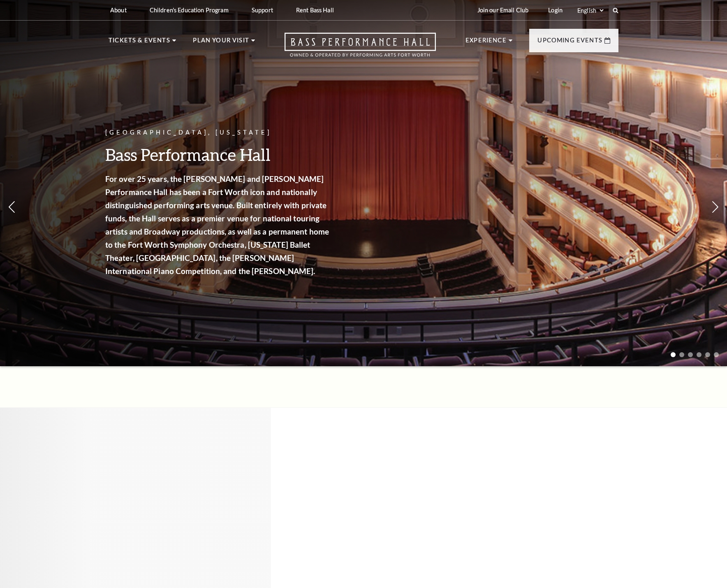 Image resolution: width=727 pixels, height=588 pixels. I want to click on p: Children's Education Program, so click(189, 10).